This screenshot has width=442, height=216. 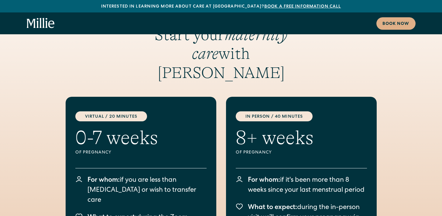 What do you see at coordinates (274, 116) in the screenshot?
I see `div: in person / 40 minutes` at bounding box center [274, 116].